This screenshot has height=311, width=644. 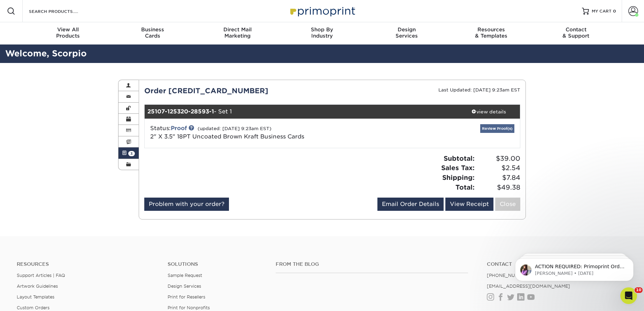 I want to click on span: Direct Mail, so click(x=237, y=30).